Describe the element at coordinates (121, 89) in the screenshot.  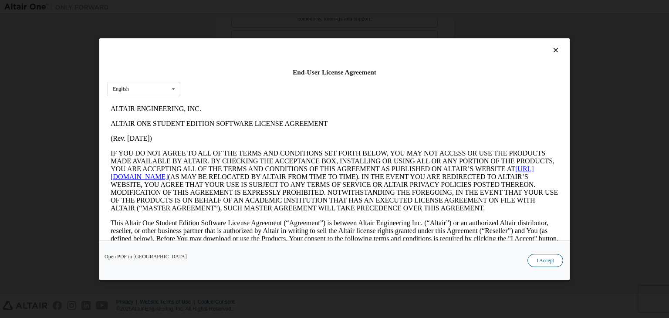
I see `div: English` at that location.